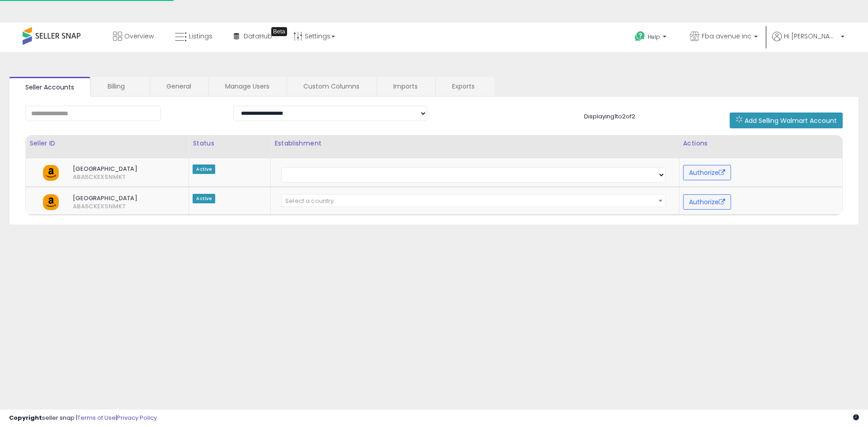 This screenshot has height=427, width=868. Describe the element at coordinates (653, 37) in the screenshot. I see `span: Help` at that location.